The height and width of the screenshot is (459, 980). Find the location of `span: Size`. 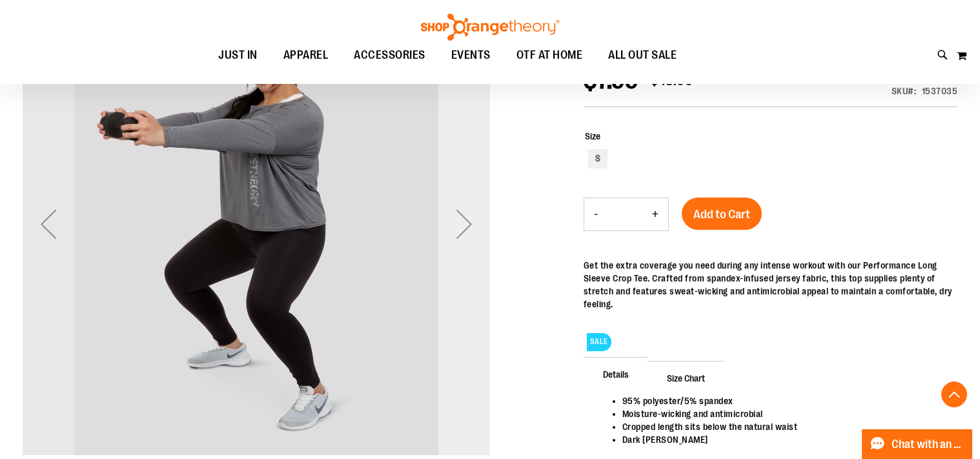

span: Size is located at coordinates (593, 136).